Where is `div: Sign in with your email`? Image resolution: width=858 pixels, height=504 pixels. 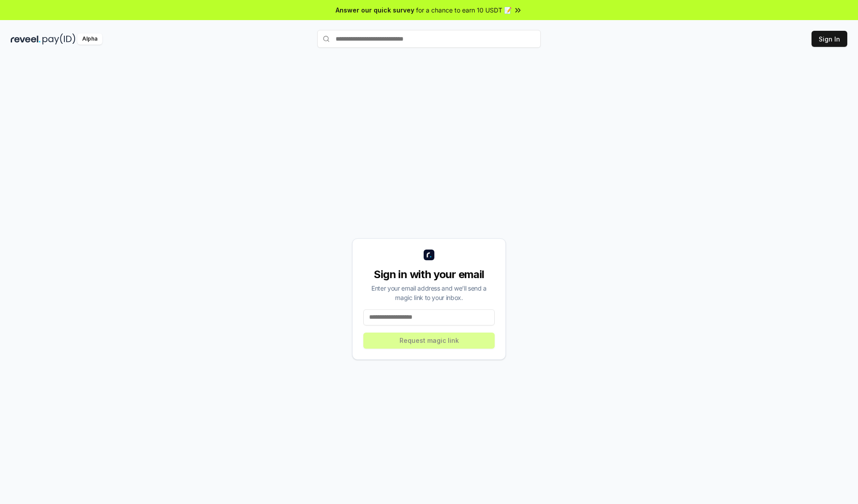
div: Sign in with your email is located at coordinates (429, 274).